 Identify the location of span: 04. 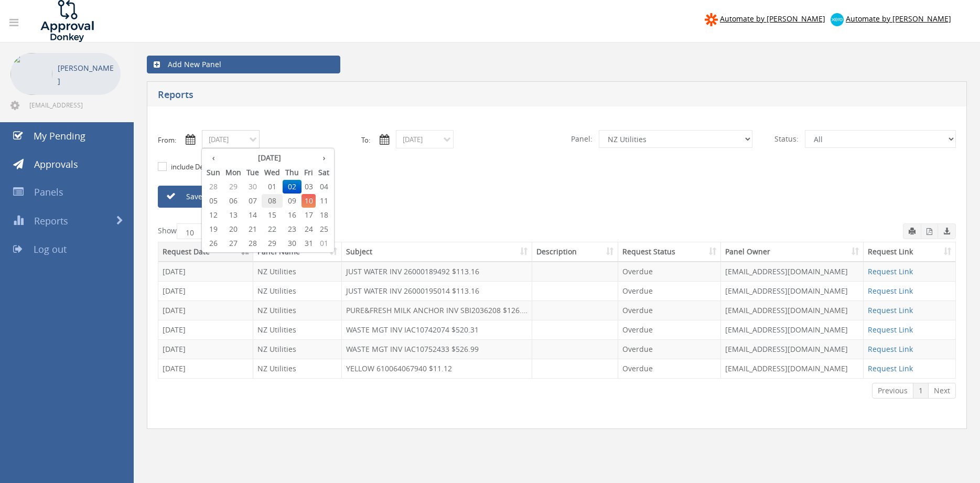
(323, 187).